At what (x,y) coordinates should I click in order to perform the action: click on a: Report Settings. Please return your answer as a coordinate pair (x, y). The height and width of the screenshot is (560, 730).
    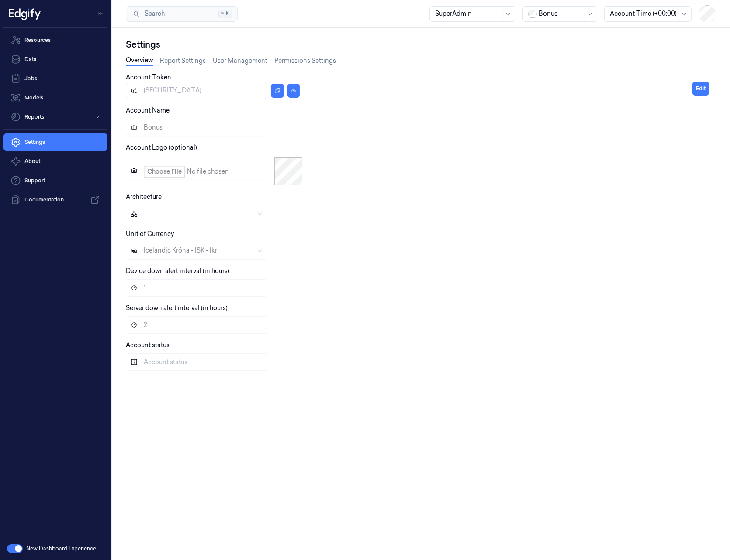
    Looking at the image, I should click on (183, 60).